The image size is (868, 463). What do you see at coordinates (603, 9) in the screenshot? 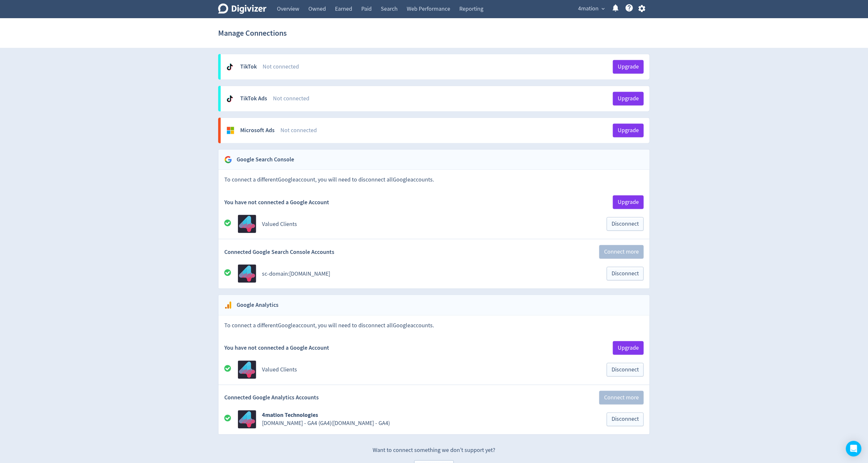
I see `span: expand_more` at bounding box center [603, 9].